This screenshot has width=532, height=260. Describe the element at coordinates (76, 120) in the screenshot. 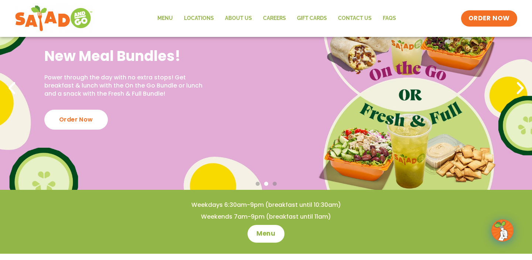

I see `div: Order Now` at that location.